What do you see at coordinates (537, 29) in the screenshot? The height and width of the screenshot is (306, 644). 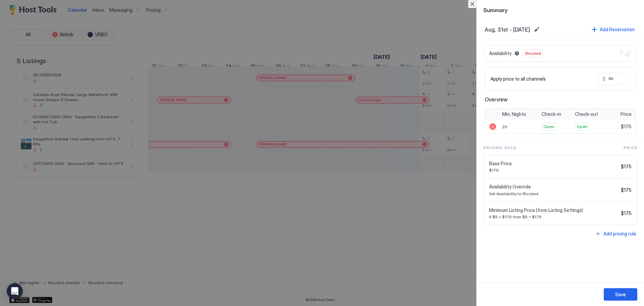 I see `button: Edit date range` at bounding box center [537, 29].